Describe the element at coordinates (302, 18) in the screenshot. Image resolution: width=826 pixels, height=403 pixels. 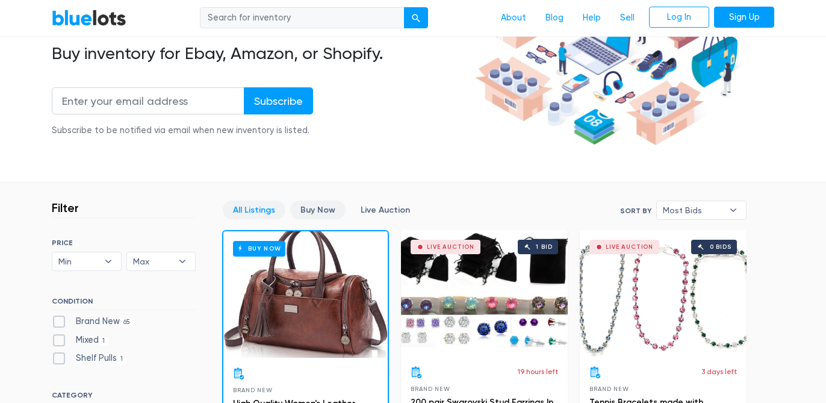
I see `input: Search for inventory` at that location.